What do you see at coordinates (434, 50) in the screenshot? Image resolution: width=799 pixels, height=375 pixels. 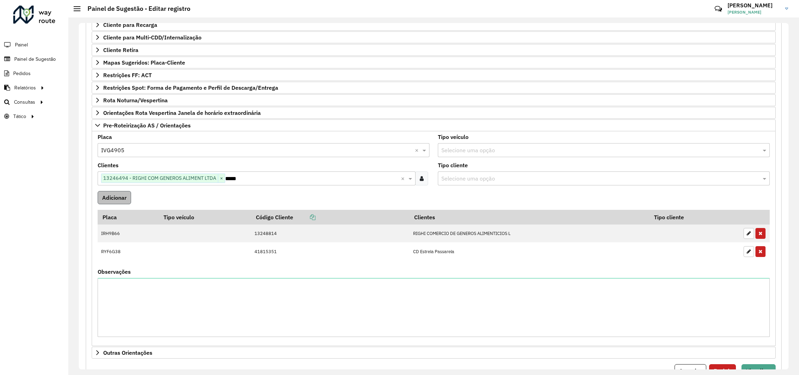 I see `a: Cliente Retira` at bounding box center [434, 50].